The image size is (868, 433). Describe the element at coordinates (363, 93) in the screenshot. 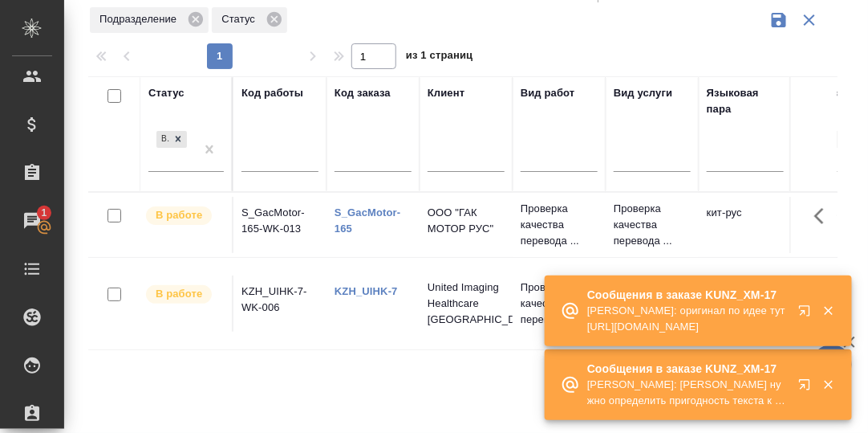

I see `div: Код заказа` at that location.